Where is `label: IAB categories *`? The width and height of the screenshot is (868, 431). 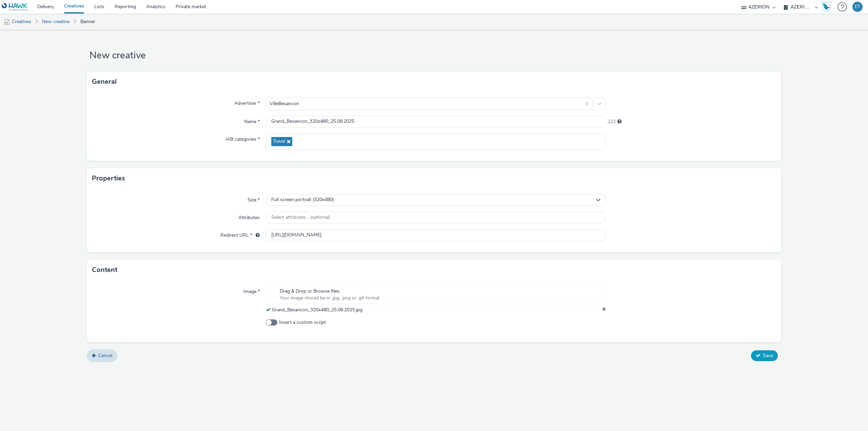
label: IAB categories * is located at coordinates (242, 138).